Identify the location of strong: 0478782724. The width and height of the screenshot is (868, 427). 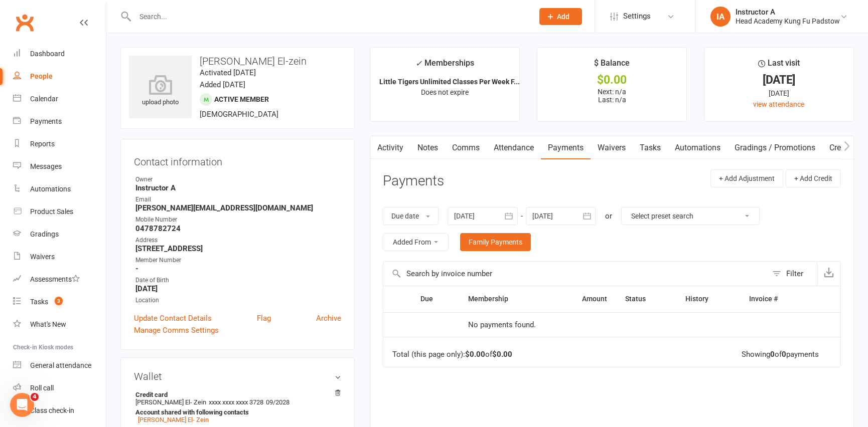
(238, 228).